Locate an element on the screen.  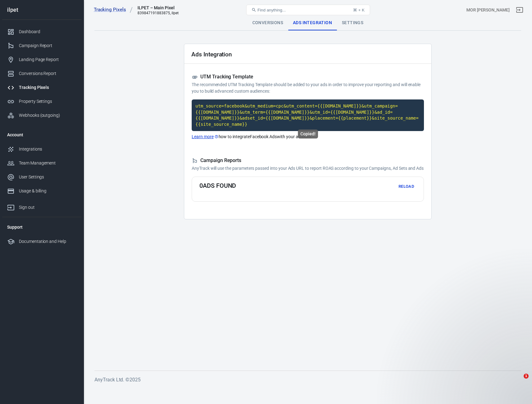
div: Tracking Pixels is located at coordinates (48, 87).